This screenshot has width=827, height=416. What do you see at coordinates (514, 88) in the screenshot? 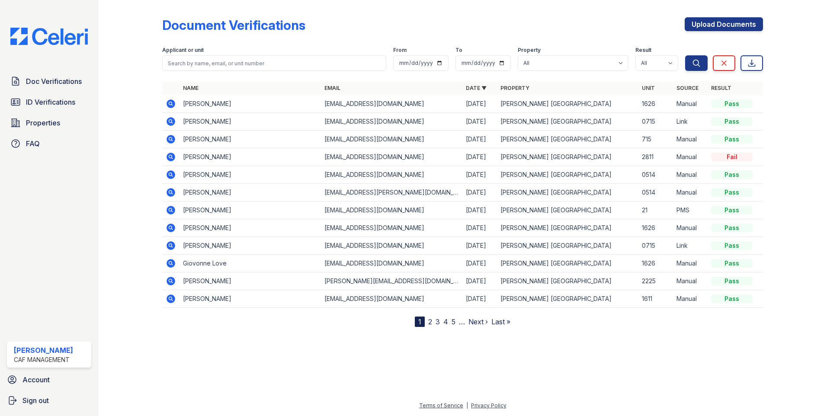
I see `a: Property` at bounding box center [514, 88].